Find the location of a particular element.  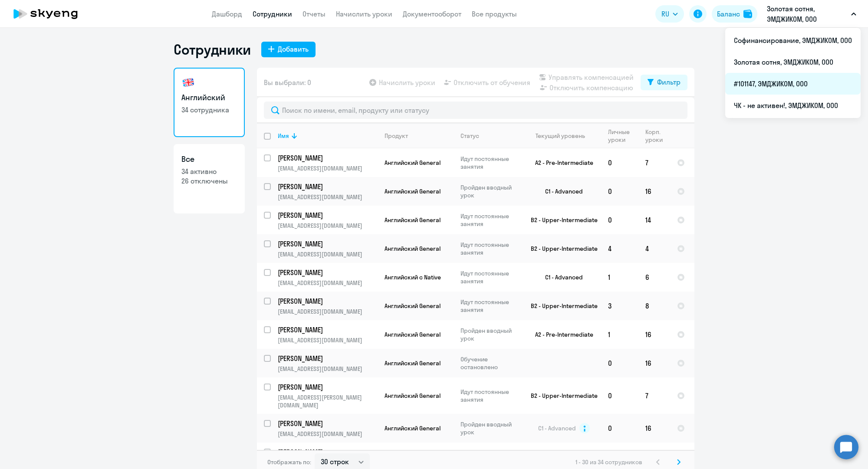

span: 1 - 30 из 34 сотрудников is located at coordinates (609, 462).